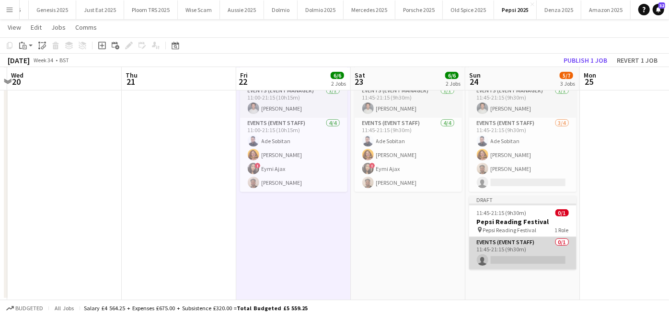  Describe the element at coordinates (589, 81) in the screenshot. I see `span: 25` at that location.